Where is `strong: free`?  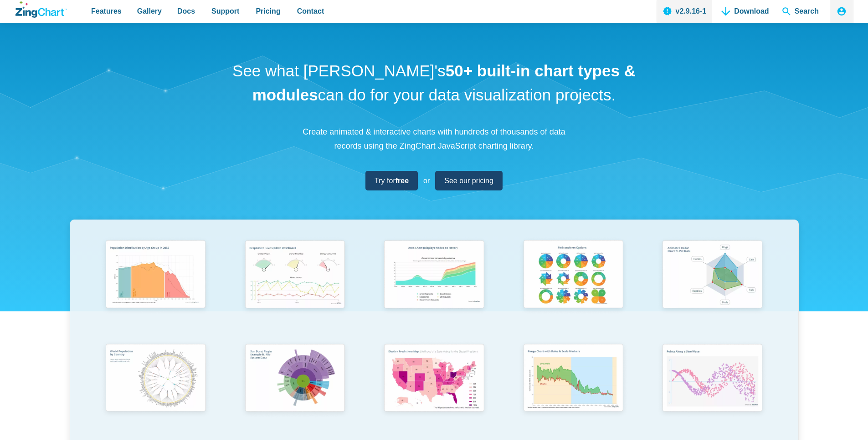
strong: free is located at coordinates (402, 181).